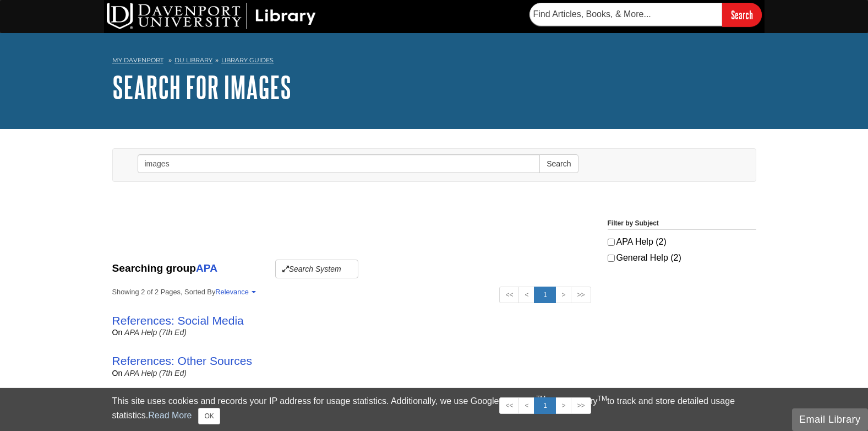 The image size is (868, 431). What do you see at coordinates (178, 320) in the screenshot?
I see `a: References: Social Media` at bounding box center [178, 320].